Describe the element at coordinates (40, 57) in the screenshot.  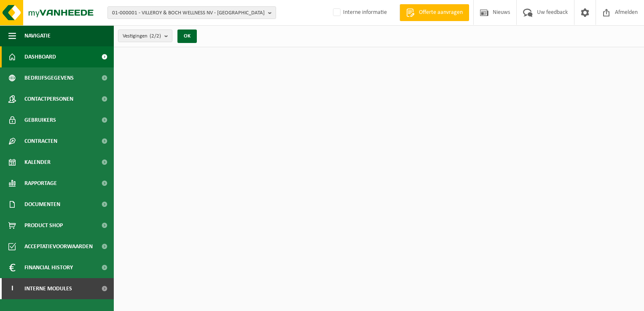
I see `span: Dashboard` at that location.